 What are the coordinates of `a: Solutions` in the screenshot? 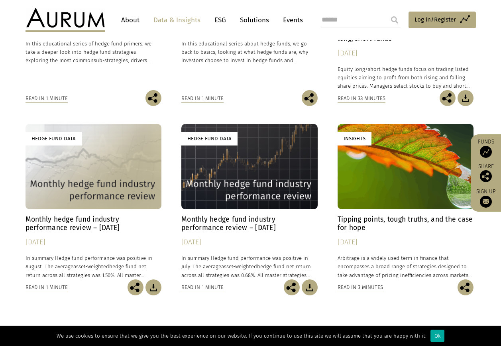 It's located at (254, 20).